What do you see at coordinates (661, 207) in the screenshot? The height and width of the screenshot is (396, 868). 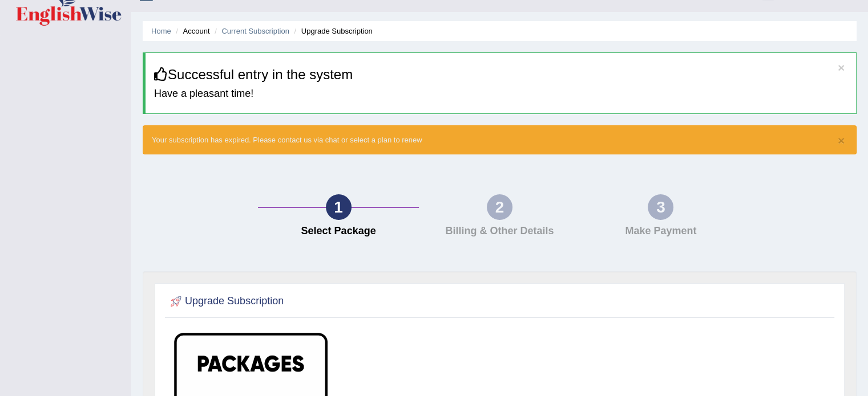 I see `div: 3` at bounding box center [661, 207].